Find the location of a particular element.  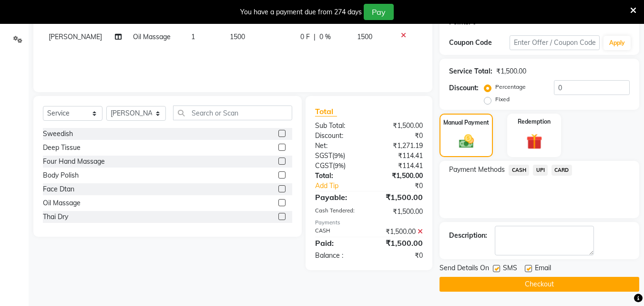

div: Coupon Code is located at coordinates (479, 42).